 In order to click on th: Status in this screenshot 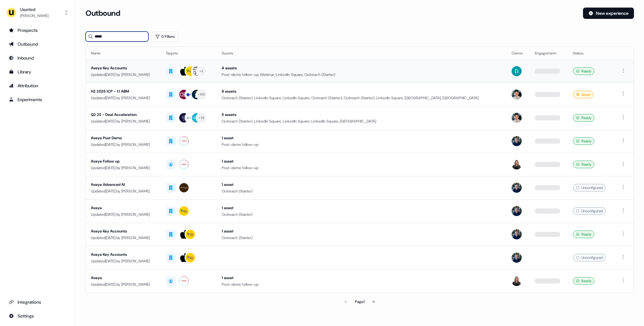, I will do `click(591, 53)`.